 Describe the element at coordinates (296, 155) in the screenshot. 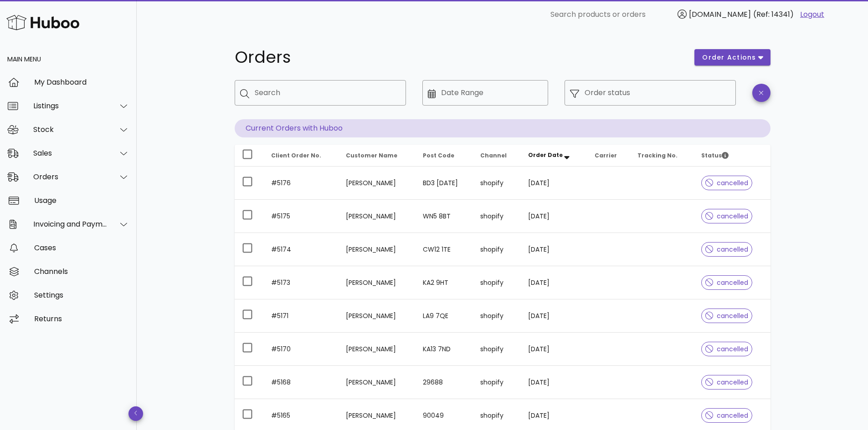

I see `span: Client Order No.` at that location.